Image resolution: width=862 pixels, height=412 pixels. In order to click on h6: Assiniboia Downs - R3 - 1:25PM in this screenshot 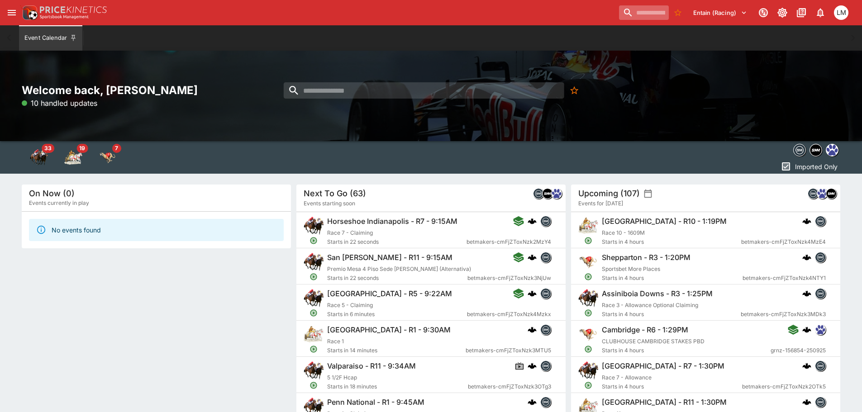, I will do `click(657, 294)`.